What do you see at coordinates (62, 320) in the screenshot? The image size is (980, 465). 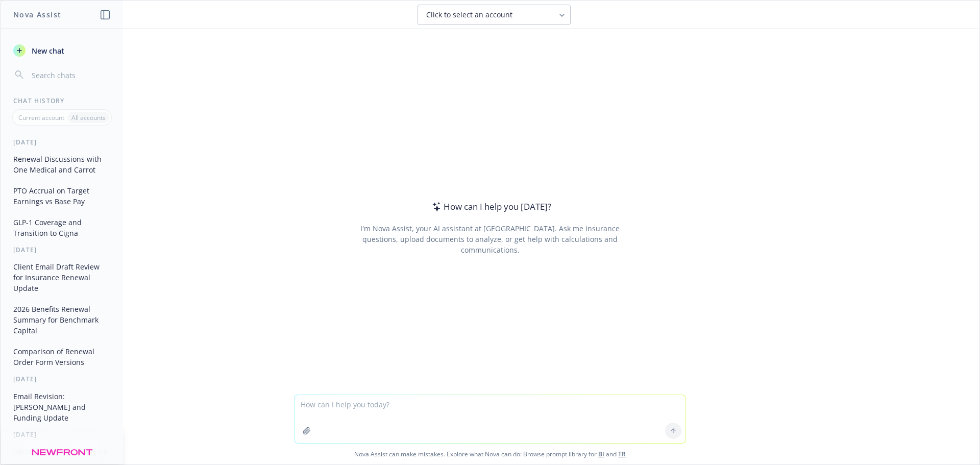 I see `button: 2026 Benefits Renewal Summary for Benchmark Capital` at bounding box center [62, 320].